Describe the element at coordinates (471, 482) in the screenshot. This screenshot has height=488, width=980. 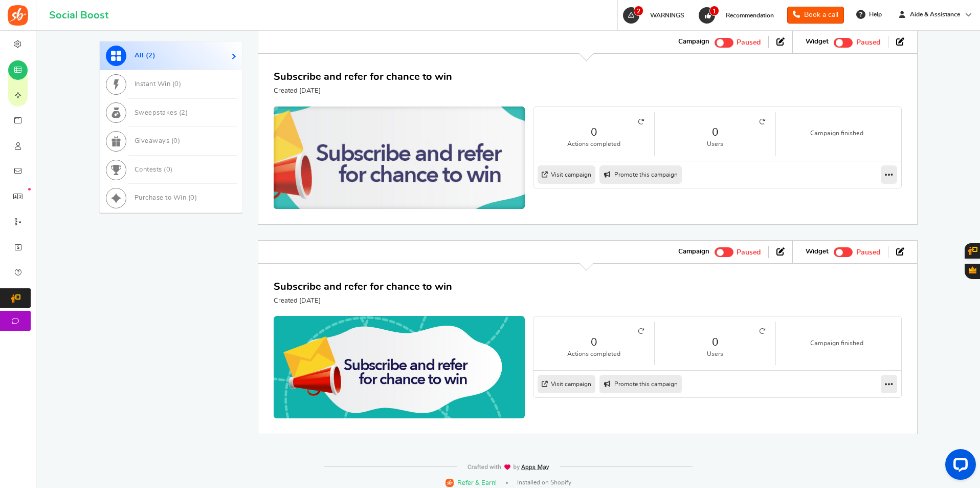
I see `a: Refer & Earn!` at that location.